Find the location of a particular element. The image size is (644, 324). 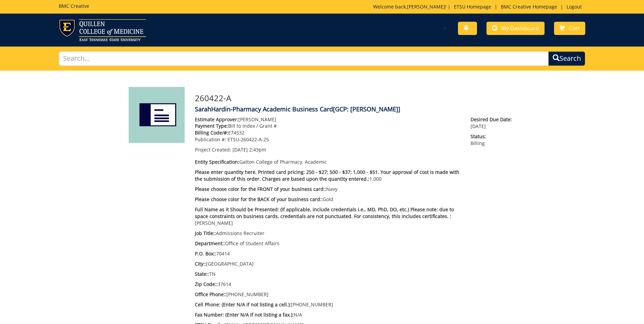

p: Gatton College of Pharmacy, Academic is located at coordinates (327, 162).